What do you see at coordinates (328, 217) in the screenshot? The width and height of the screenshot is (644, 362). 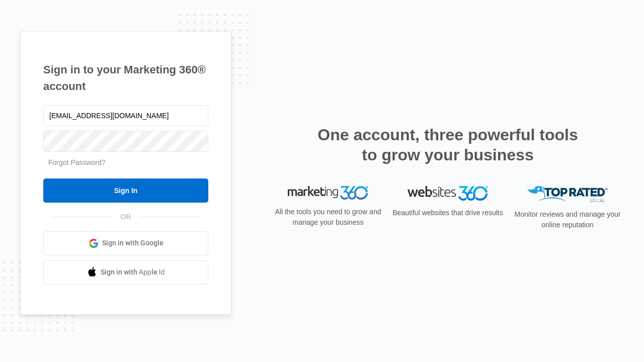 I see `p: All the tools you need to grow and manage your business` at bounding box center [328, 217].